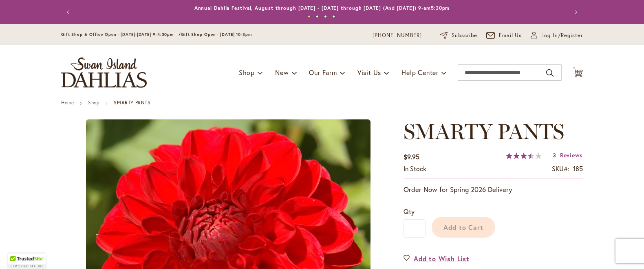 This screenshot has width=644, height=269. What do you see at coordinates (409, 211) in the screenshot?
I see `span: Qty` at bounding box center [409, 211].